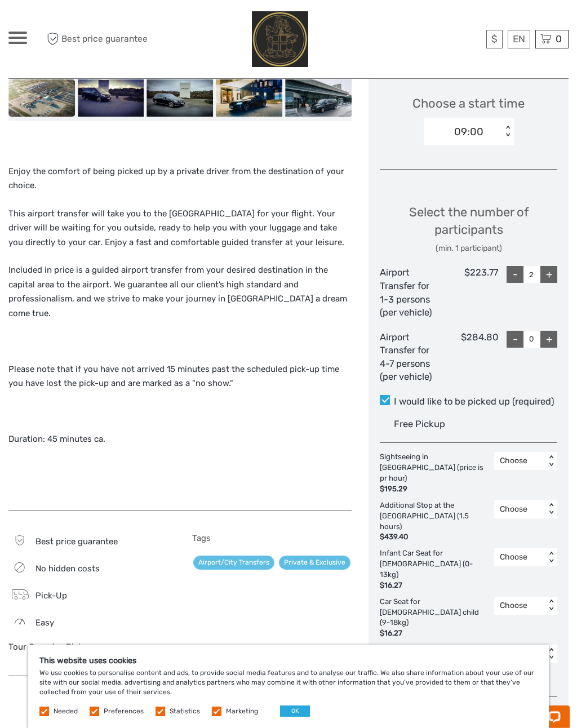 Image resolution: width=577 pixels, height=728 pixels. What do you see at coordinates (469, 249) in the screenshot?
I see `div: (min. 1 participant)` at bounding box center [469, 249].